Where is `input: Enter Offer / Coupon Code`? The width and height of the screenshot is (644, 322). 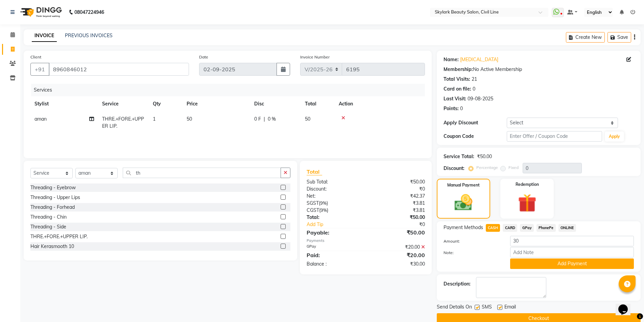 input: Enter Offer / Coupon Code is located at coordinates (554, 136).